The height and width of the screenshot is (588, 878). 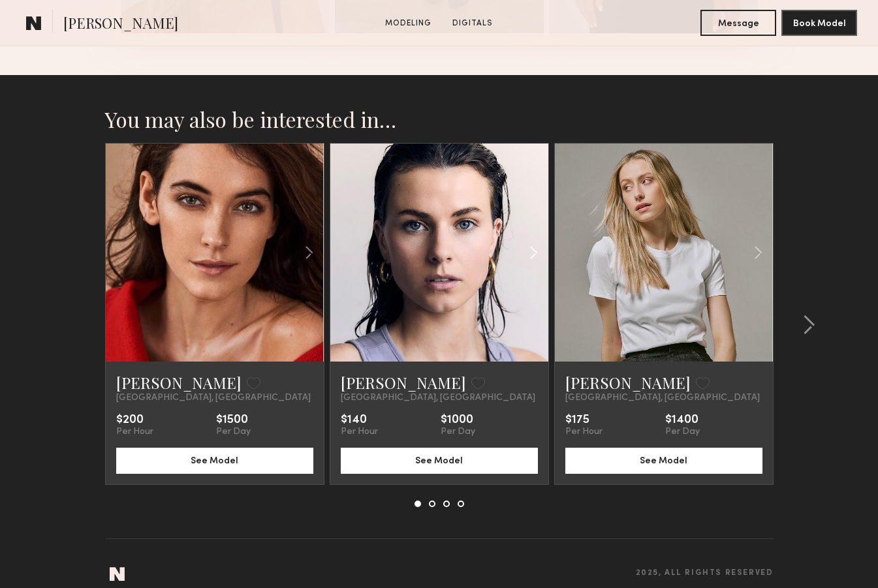 I want to click on a: Digitals, so click(x=472, y=24).